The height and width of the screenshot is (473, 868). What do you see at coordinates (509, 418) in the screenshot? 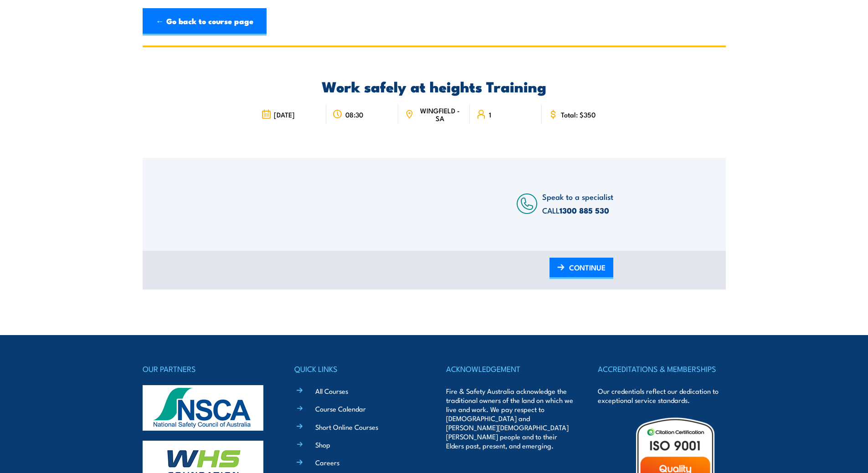
I see `p: Fire & Safety Australia acknowledge the traditional owners of the land on which we live and work....` at bounding box center [509, 418].